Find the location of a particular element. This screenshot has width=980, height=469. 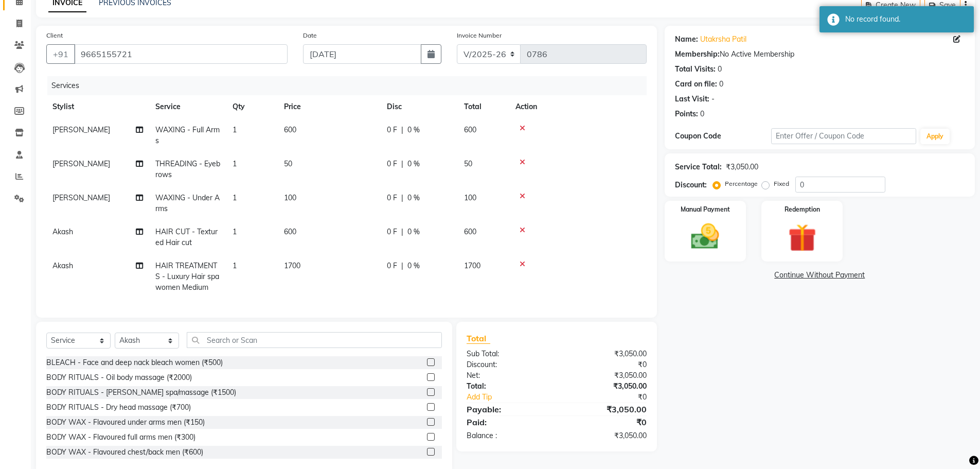

span: HAIR TREATMENTS - Luxury Hair spa women Medium is located at coordinates (188, 276).